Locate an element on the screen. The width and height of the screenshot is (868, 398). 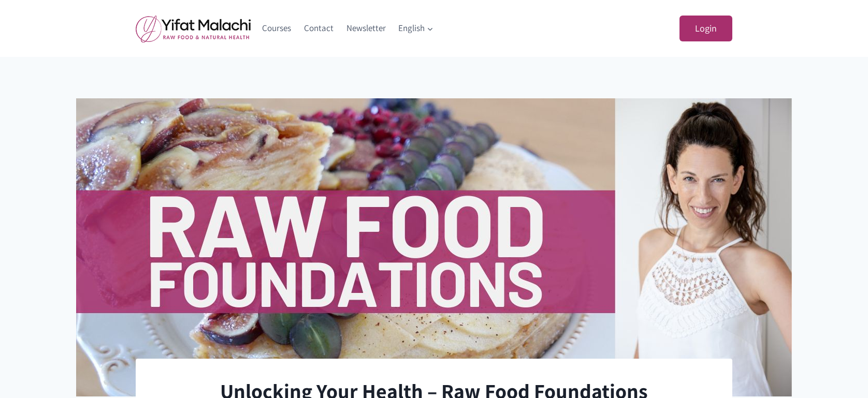
span: English is located at coordinates (416, 28).